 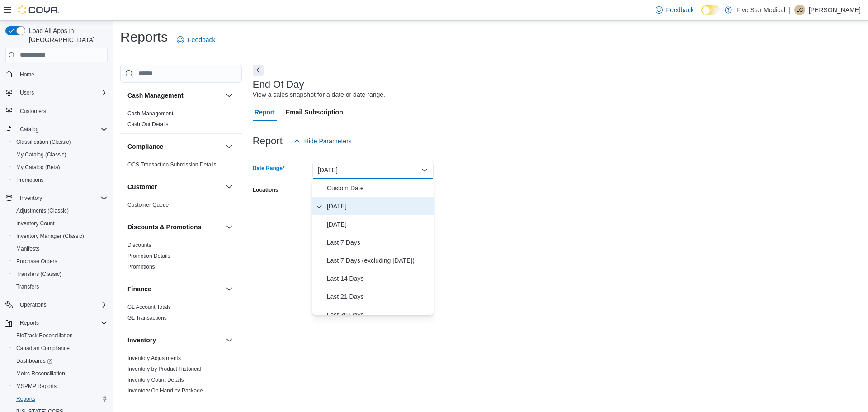 I want to click on span: Users, so click(x=62, y=93).